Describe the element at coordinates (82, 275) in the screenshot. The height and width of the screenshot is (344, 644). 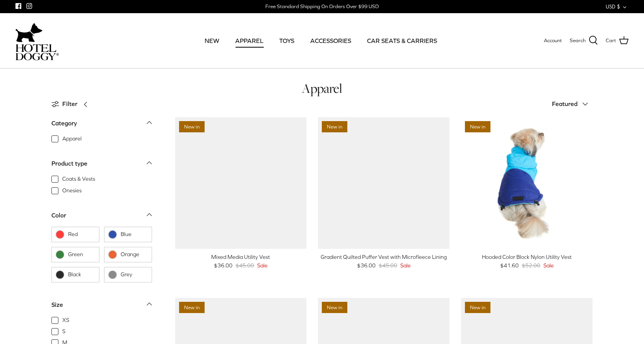
I see `span: Black` at that location.